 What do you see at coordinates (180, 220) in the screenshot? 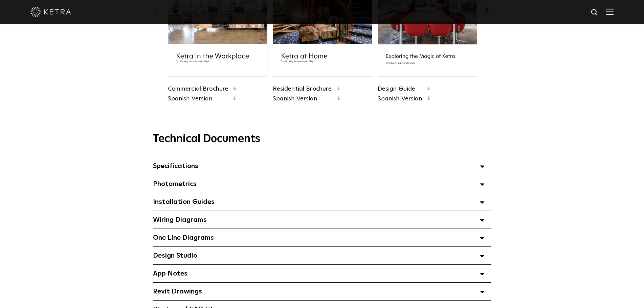
I see `span: Wiring Diagrams` at bounding box center [180, 220].